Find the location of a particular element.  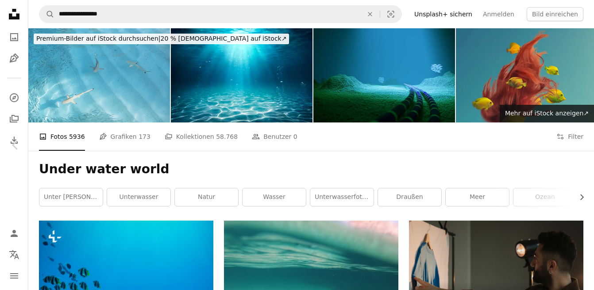

button: Unsplash suchen is located at coordinates (47, 14).